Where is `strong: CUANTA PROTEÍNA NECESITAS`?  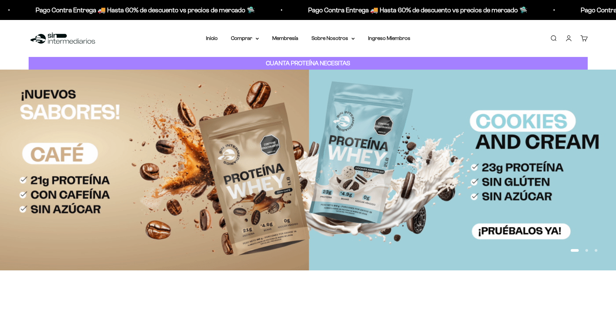
strong: CUANTA PROTEÍNA NECESITAS is located at coordinates (308, 63).